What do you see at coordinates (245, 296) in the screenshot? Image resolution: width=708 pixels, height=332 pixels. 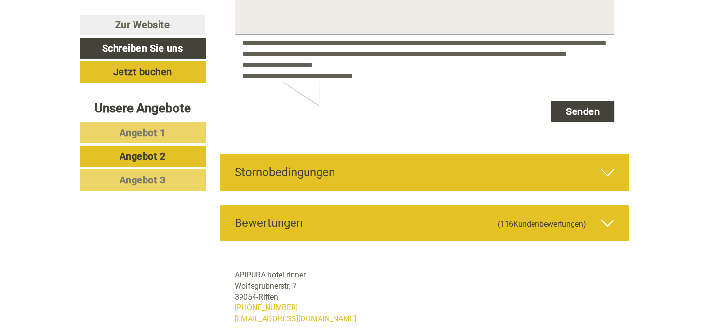 I see `span: 39054` at bounding box center [245, 296].